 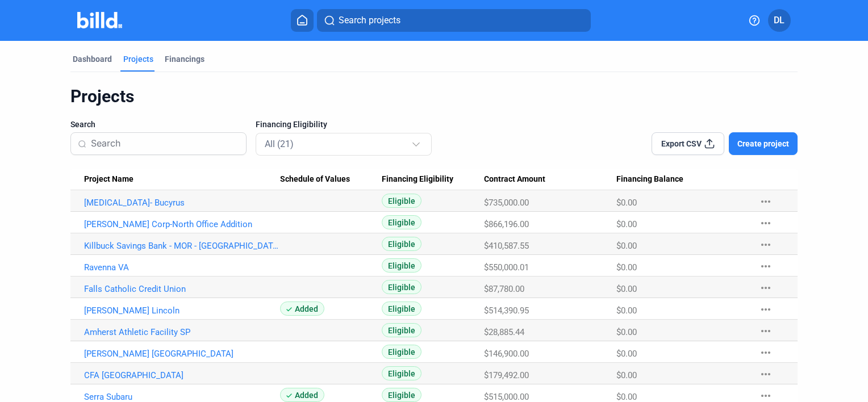 I want to click on div: Schedule of Values, so click(x=330, y=180).